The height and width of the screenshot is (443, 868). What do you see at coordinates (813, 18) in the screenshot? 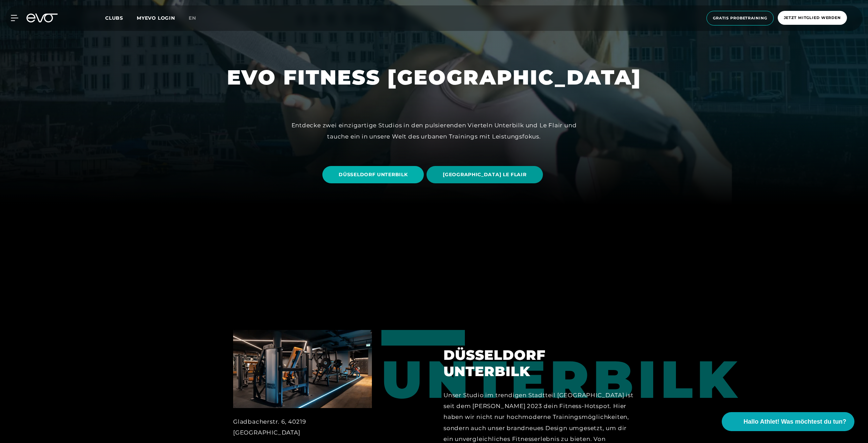
I see `a: Jetzt Mitglied werden` at bounding box center [813, 18].